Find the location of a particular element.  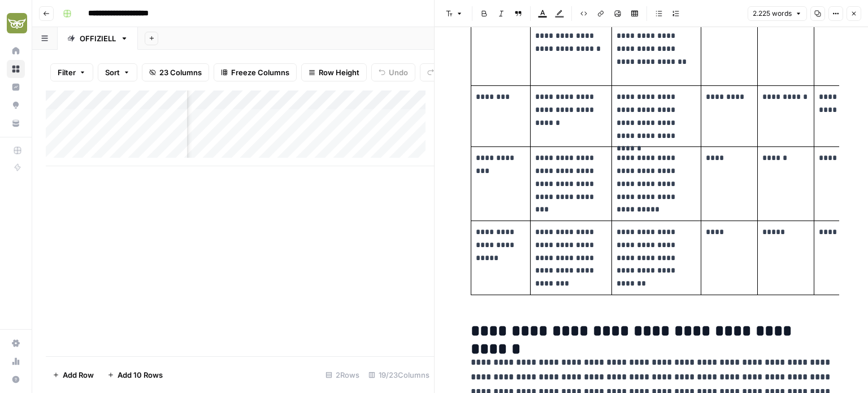

button: Add 10 Rows is located at coordinates (135, 375).